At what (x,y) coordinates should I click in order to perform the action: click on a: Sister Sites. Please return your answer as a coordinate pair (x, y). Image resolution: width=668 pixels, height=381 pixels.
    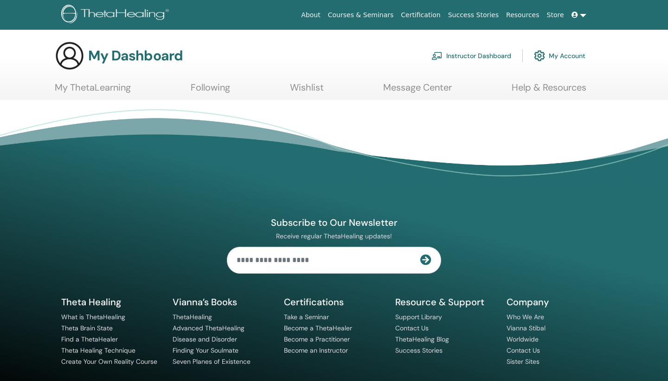
    Looking at the image, I should click on (523, 361).